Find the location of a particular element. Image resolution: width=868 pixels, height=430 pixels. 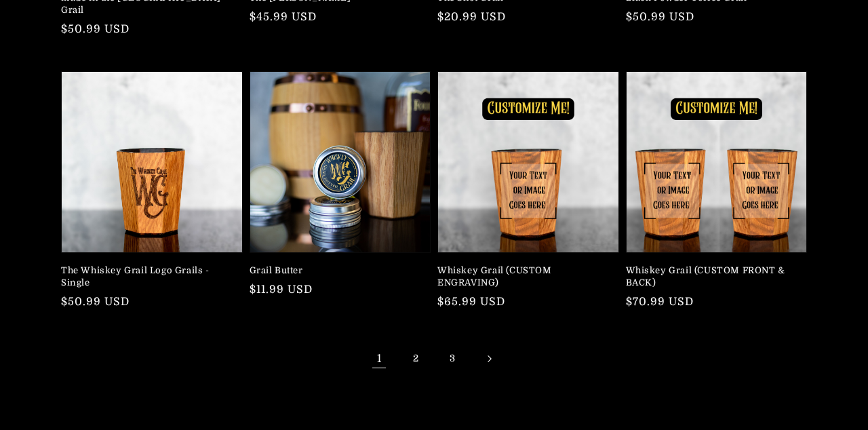

a: Whiskey Grail (CUSTOM ENGRAVING) is located at coordinates (524, 277).